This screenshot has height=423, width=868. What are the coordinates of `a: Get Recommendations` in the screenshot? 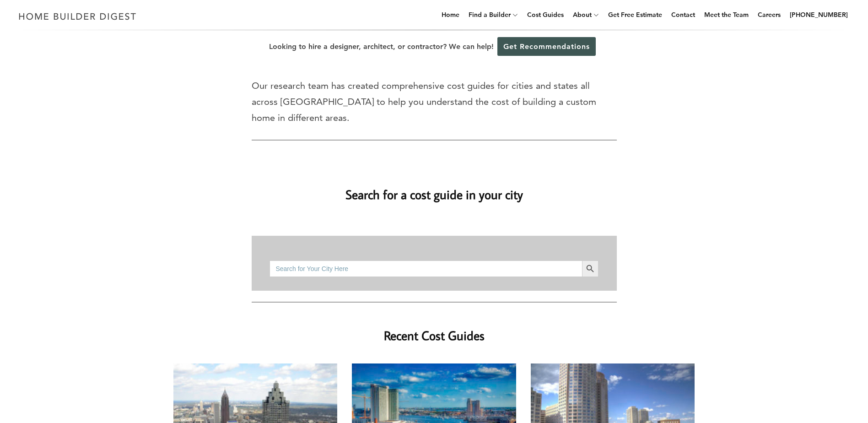 It's located at (546, 46).